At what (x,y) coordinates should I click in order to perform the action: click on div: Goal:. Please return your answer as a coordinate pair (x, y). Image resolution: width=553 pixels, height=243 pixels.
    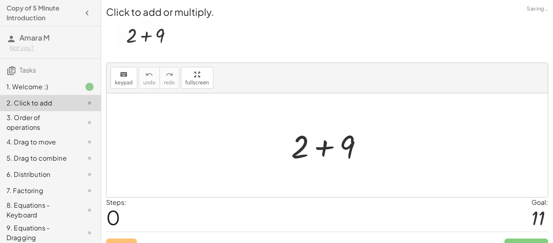
    Looking at the image, I should click on (540, 202).